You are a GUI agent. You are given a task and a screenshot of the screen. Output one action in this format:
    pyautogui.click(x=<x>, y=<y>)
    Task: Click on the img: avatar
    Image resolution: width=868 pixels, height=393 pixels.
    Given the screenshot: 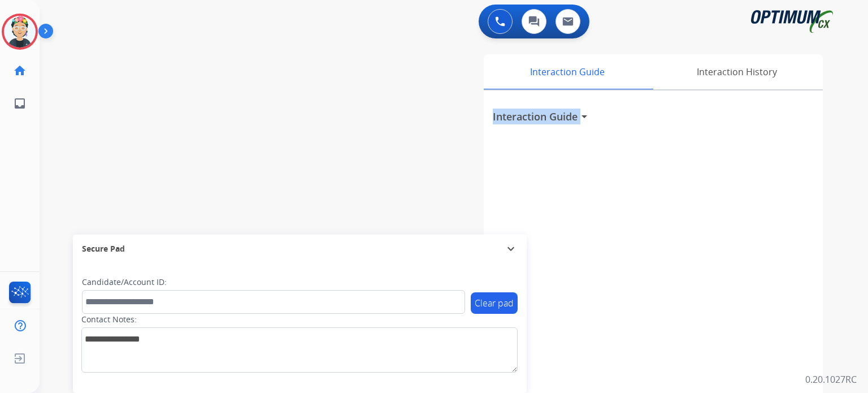 What is the action you would take?
    pyautogui.click(x=20, y=31)
    